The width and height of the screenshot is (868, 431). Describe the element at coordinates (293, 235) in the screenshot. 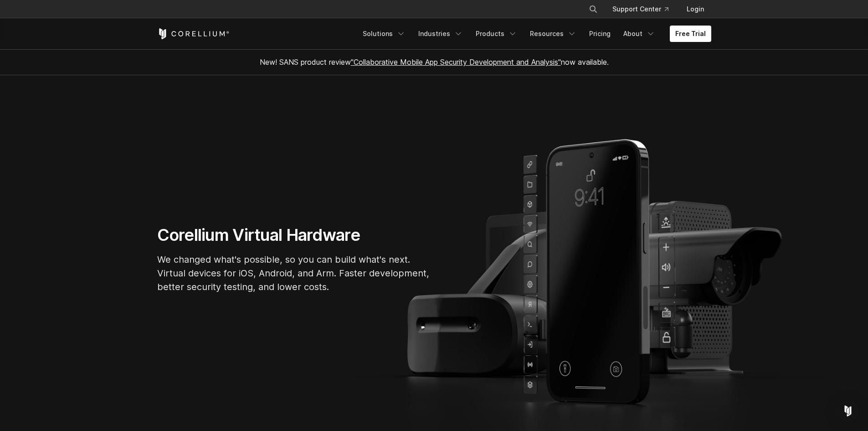

I see `h1: Corellium Virtual Hardware` at that location.